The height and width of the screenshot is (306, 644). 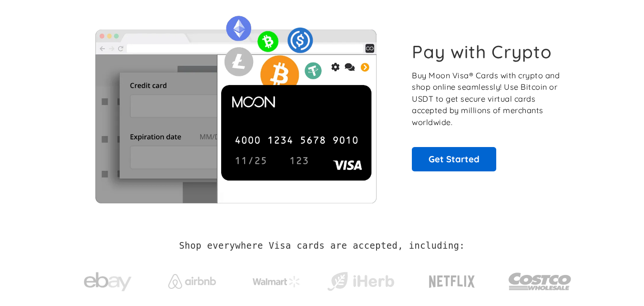 I want to click on img: Netflix, so click(x=452, y=281).